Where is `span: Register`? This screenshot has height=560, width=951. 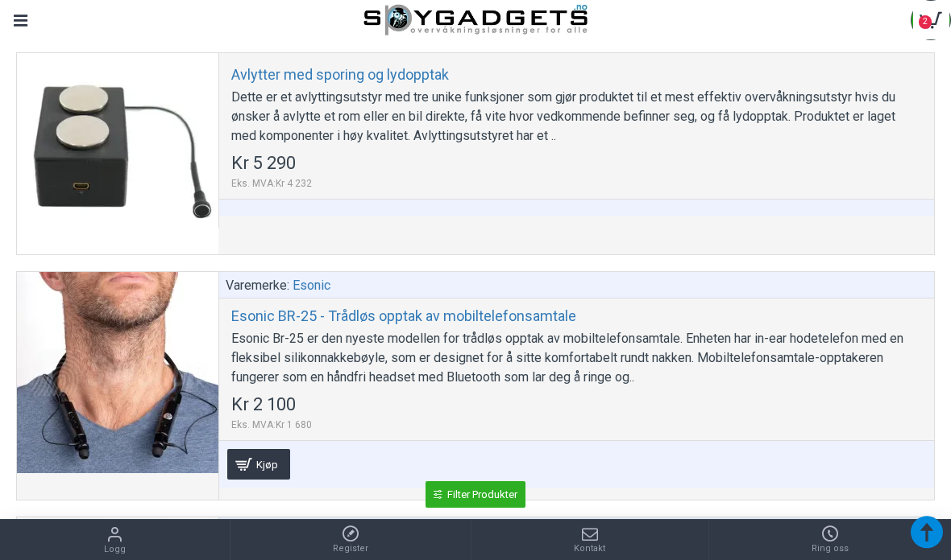 span: Register is located at coordinates (350, 549).